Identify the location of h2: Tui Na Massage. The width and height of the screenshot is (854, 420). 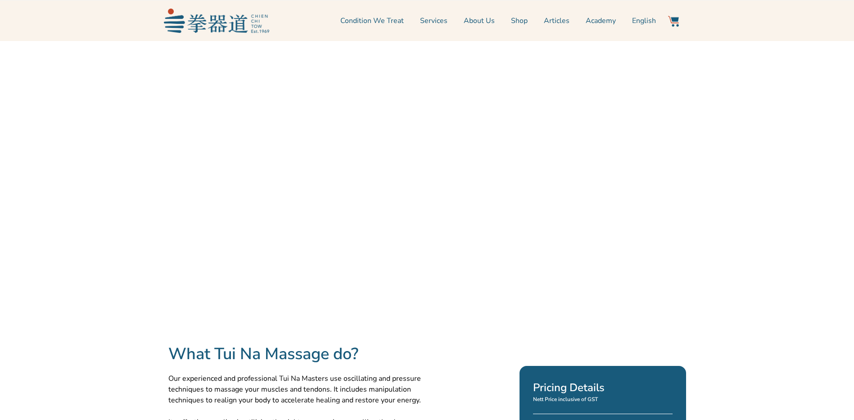
(269, 136).